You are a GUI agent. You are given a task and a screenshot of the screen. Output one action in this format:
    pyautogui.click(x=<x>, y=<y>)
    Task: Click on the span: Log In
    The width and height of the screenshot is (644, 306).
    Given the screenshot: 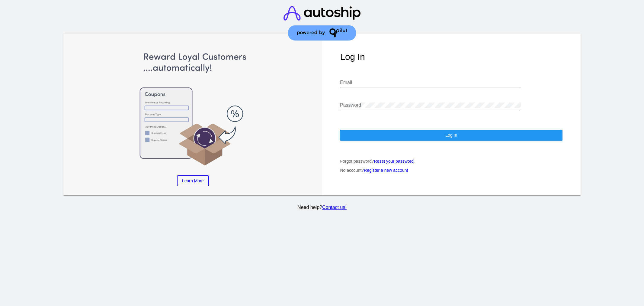 What is the action you would take?
    pyautogui.click(x=451, y=135)
    